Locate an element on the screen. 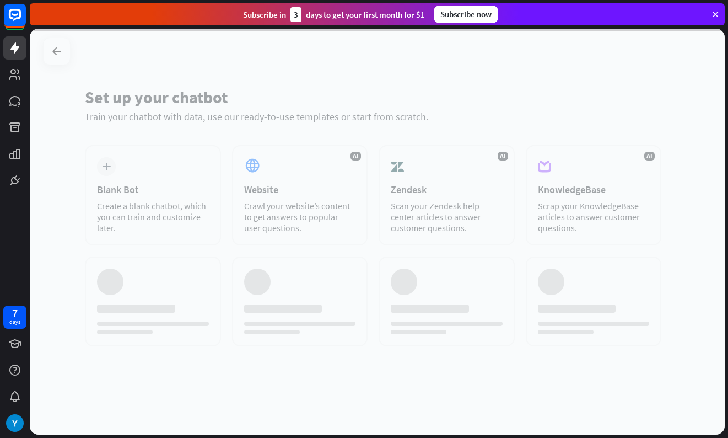  div: Subscribe in days to get your first month for $1 is located at coordinates (334, 14).